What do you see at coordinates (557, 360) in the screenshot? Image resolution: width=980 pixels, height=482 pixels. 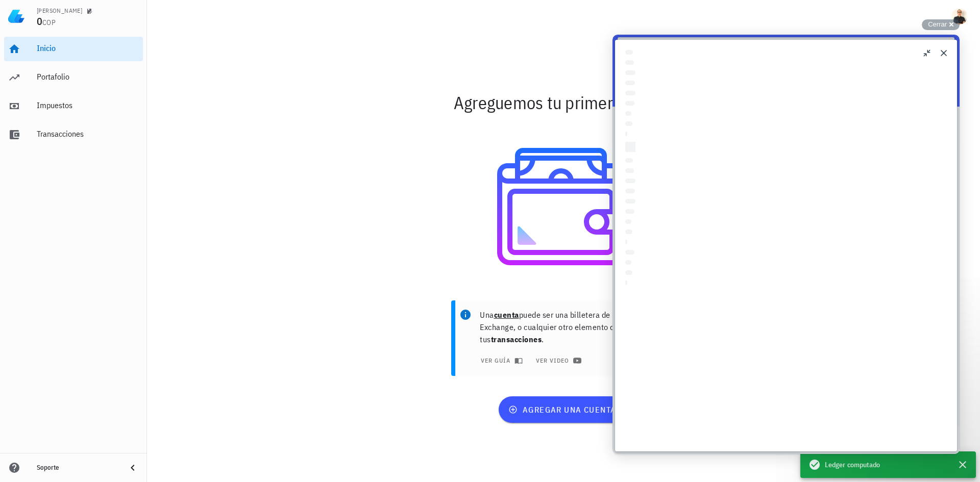 I see `span: ver video` at bounding box center [557, 360].